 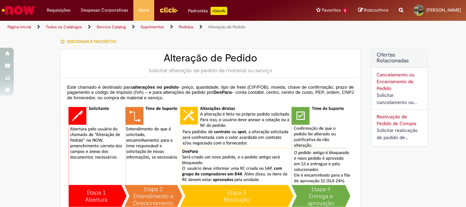 What do you see at coordinates (90, 42) in the screenshot?
I see `button: Adicionar a Favoritos` at bounding box center [90, 42].